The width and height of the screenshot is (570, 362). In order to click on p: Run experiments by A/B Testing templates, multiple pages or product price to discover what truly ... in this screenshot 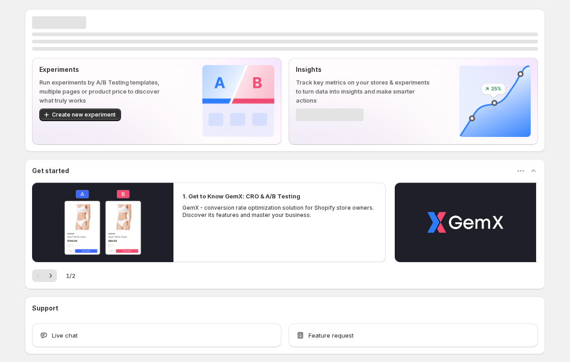, I will do `click(106, 91)`.